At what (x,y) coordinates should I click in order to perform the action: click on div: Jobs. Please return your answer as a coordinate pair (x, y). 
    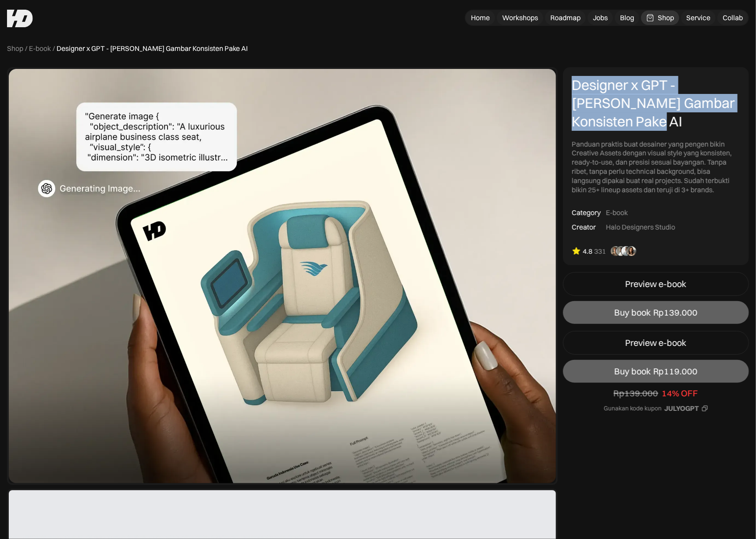
    Looking at the image, I should click on (600, 17).